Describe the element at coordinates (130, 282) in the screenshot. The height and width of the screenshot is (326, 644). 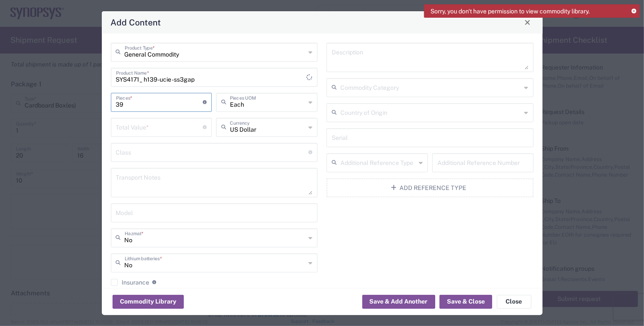
I see `label: Insurance` at that location.